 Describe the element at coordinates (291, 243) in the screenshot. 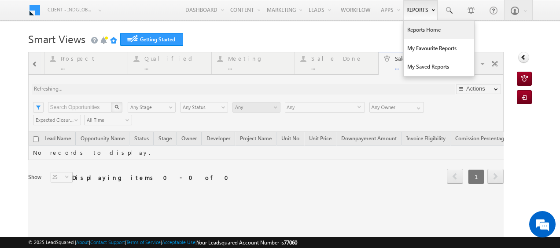

I see `span: 77060` at that location.